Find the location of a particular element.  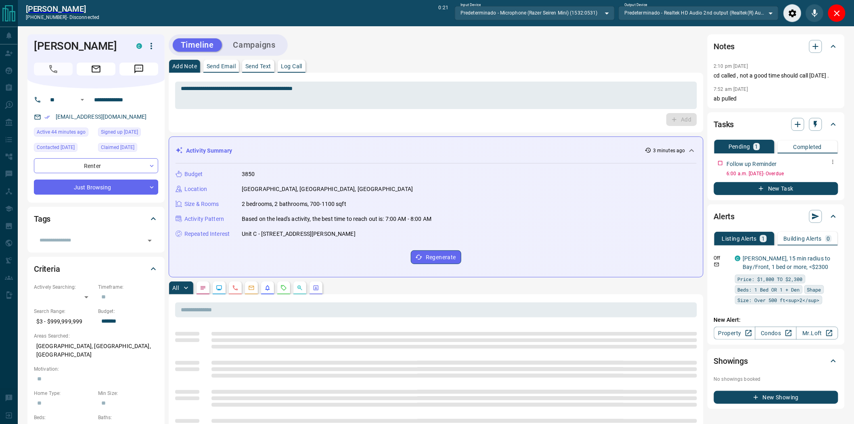

p: Based on the lead's activity, the best time to reach out is: 7:00 AM - 8:00 AM is located at coordinates (337, 219).